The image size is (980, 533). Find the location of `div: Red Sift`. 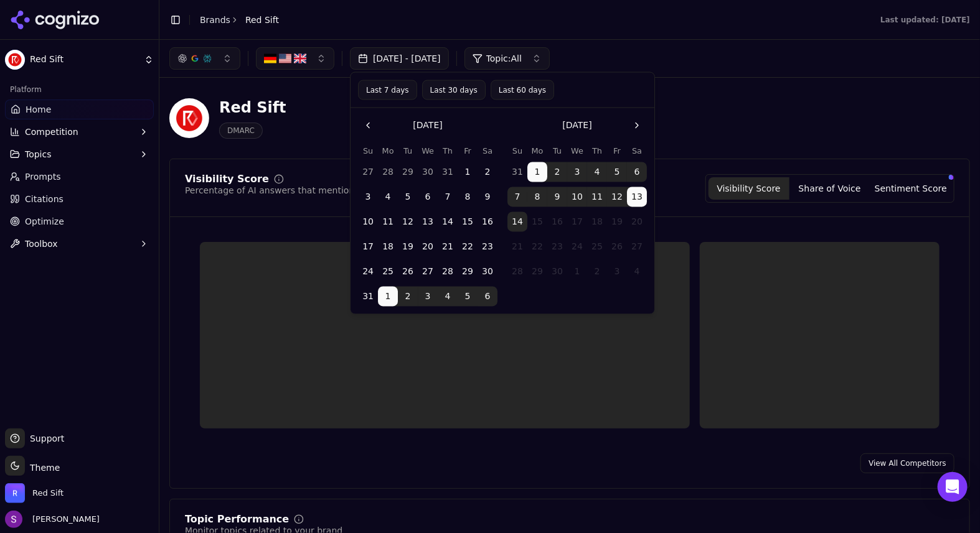

div: Red Sift is located at coordinates (253, 108).